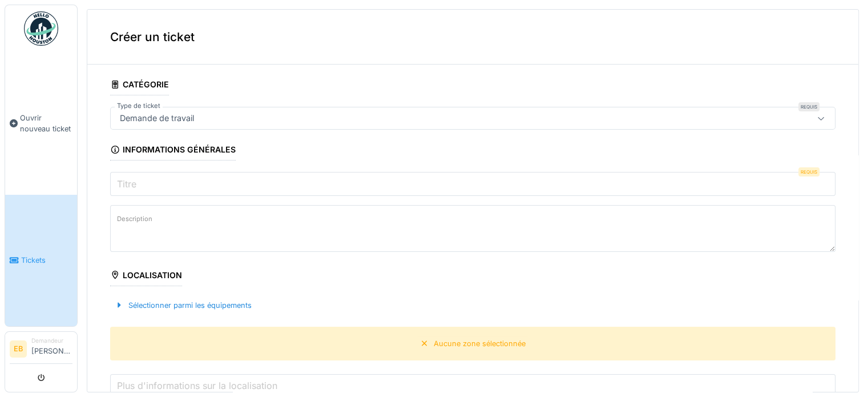 This screenshot has width=868, height=397. What do you see at coordinates (139, 86) in the screenshot?
I see `div: Catégorie` at bounding box center [139, 86].